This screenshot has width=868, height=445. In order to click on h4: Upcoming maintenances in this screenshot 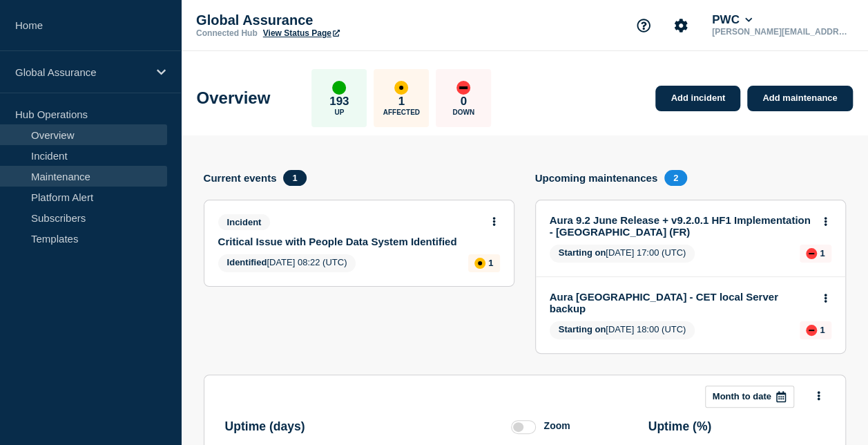, I will do `click(597, 178)`.